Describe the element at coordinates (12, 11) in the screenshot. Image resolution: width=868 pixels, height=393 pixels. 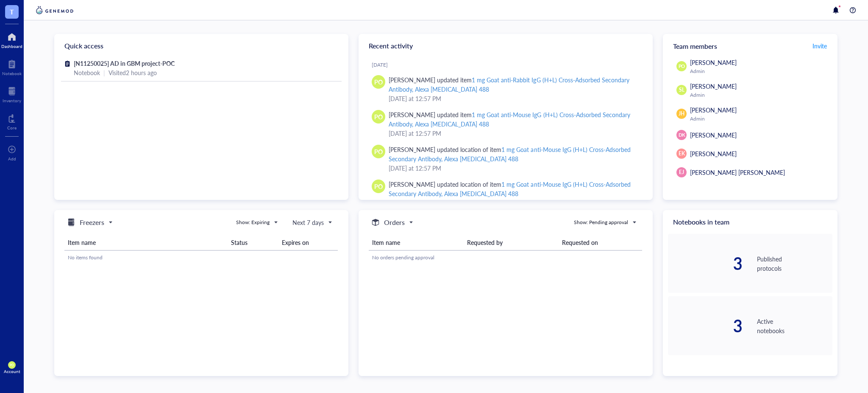
I see `span: T` at that location.